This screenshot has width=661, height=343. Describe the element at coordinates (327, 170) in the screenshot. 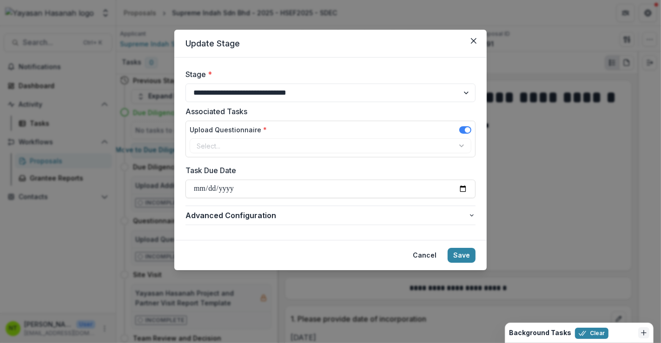

I see `label: Task Due Date` at that location.